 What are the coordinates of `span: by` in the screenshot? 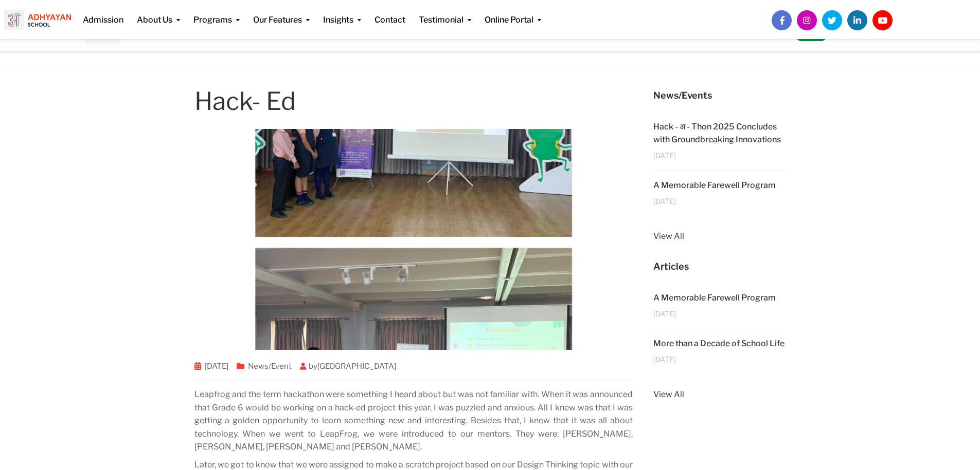 It's located at (348, 367).